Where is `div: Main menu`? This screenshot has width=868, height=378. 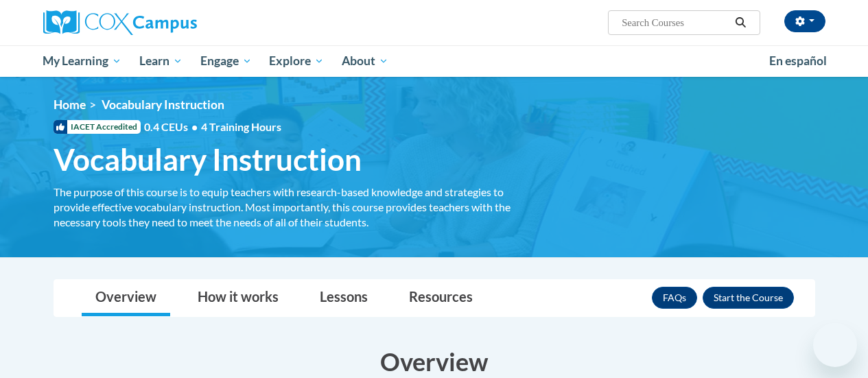 div: Main menu is located at coordinates (434, 61).